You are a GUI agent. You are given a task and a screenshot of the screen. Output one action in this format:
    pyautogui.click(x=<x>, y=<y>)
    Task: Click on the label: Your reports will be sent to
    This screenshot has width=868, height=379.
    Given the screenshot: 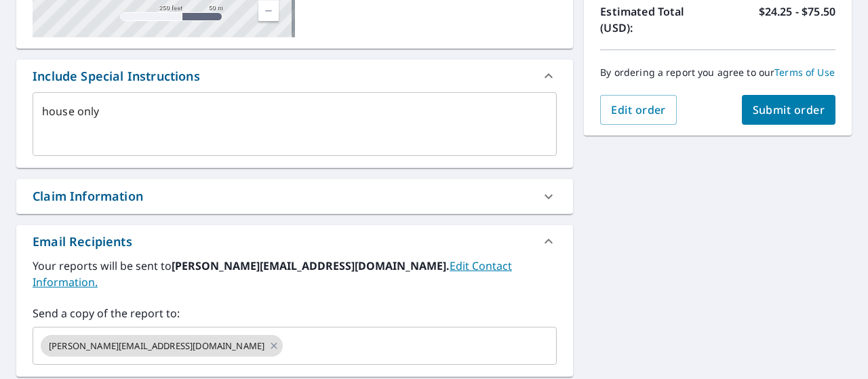 What is the action you would take?
    pyautogui.click(x=295, y=274)
    